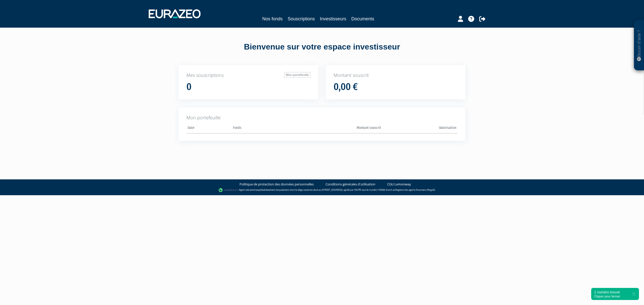  I want to click on p: Mes souscriptions, so click(248, 75).